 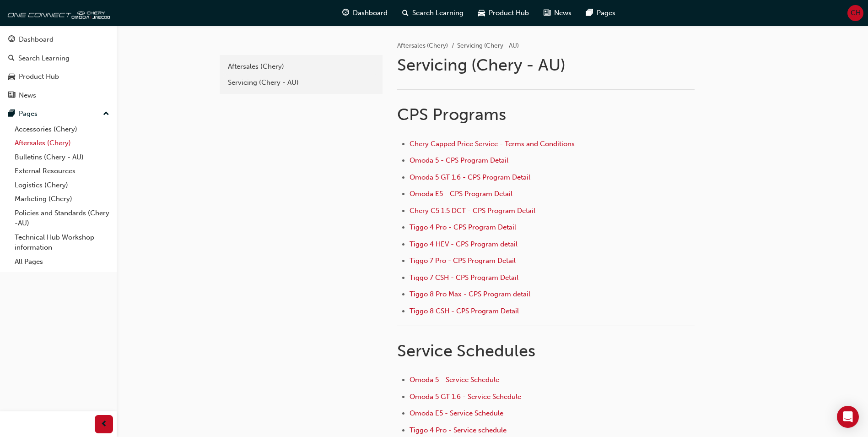 I want to click on span: Omoda E5 - Service Schedule, so click(x=457, y=413).